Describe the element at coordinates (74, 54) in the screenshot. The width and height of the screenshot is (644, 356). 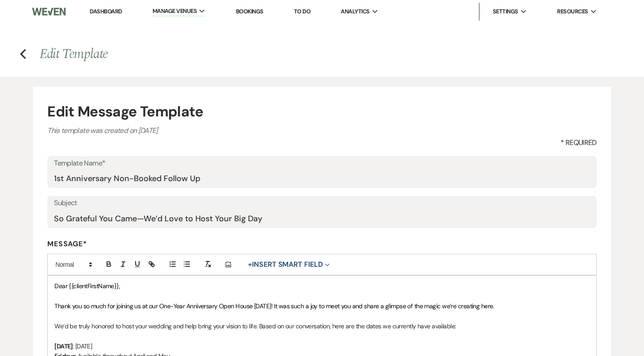
I see `span: Edit Template` at that location.